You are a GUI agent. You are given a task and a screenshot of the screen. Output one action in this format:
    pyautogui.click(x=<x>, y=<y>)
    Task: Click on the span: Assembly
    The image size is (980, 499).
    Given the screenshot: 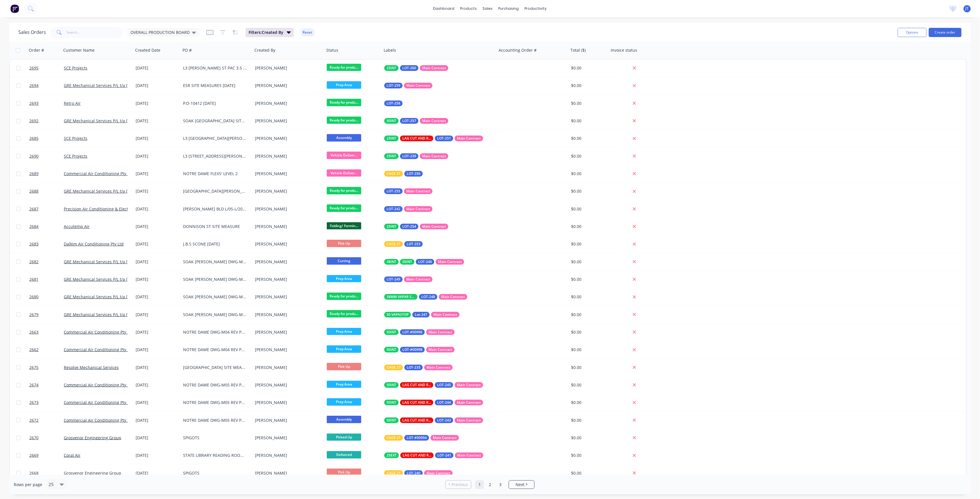 What is the action you would take?
    pyautogui.click(x=344, y=138)
    